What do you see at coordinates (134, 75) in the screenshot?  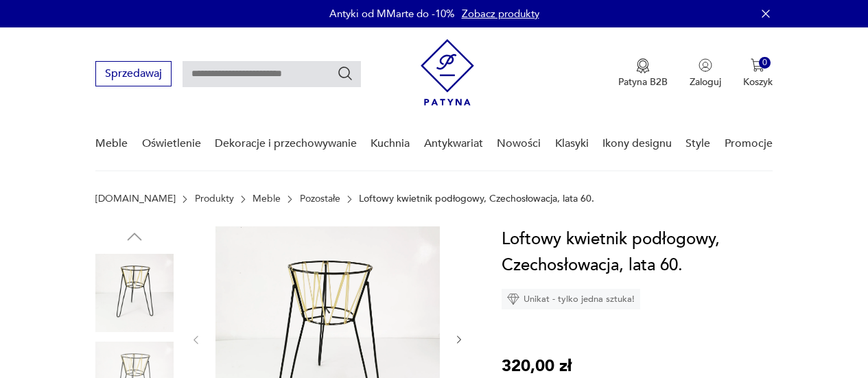 I see `a: Sprzedawaj` at bounding box center [134, 75].